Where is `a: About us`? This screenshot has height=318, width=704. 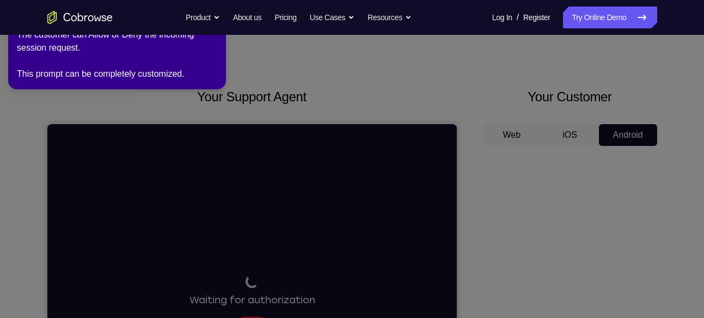
a: About us is located at coordinates (247, 17).